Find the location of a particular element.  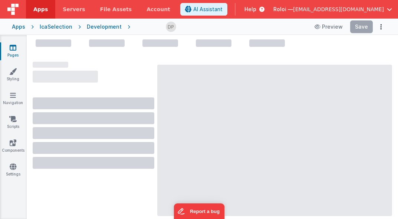

div: IcaSelection is located at coordinates (56, 27).